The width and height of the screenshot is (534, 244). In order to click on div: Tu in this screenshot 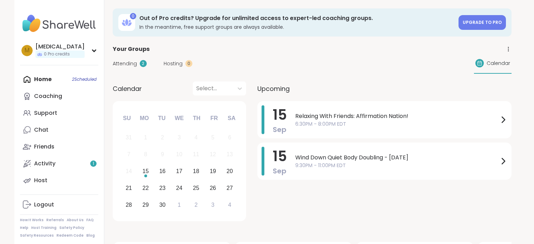, I will do `click(162, 118)`.